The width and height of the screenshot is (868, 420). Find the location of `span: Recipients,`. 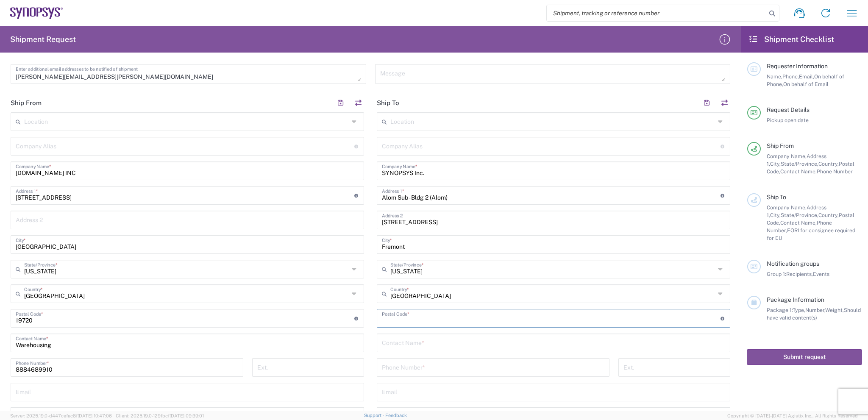

span: Recipients, is located at coordinates (799, 274).